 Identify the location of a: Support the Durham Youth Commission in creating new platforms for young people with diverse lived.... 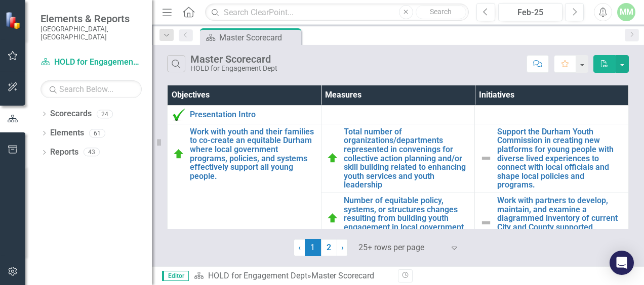
(561, 159).